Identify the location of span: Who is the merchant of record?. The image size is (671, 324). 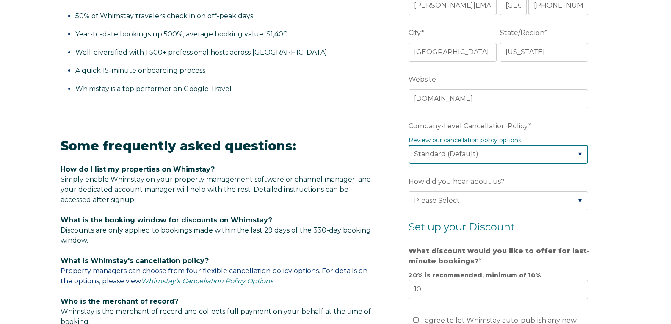
(119, 301).